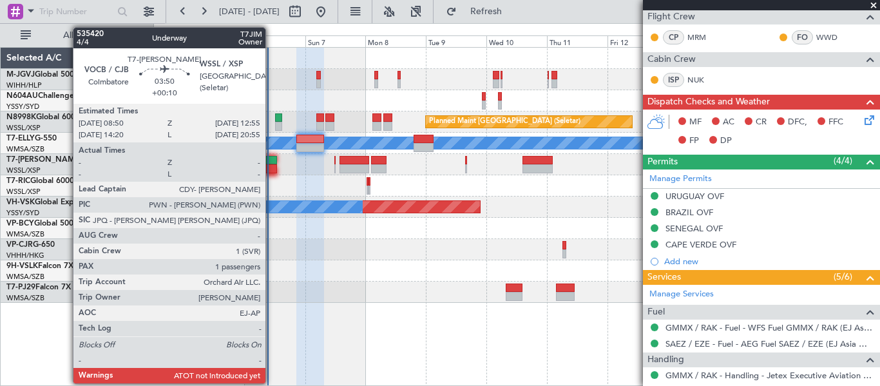  What do you see at coordinates (695, 122) in the screenshot?
I see `span: MF` at bounding box center [695, 122].